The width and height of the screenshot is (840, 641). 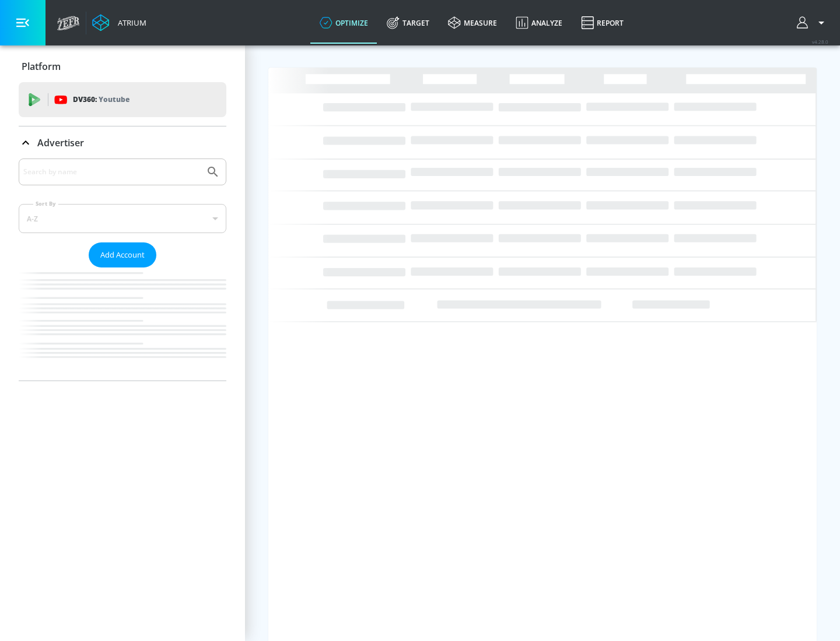 What do you see at coordinates (123, 66) in the screenshot?
I see `div: Platform` at bounding box center [123, 66].